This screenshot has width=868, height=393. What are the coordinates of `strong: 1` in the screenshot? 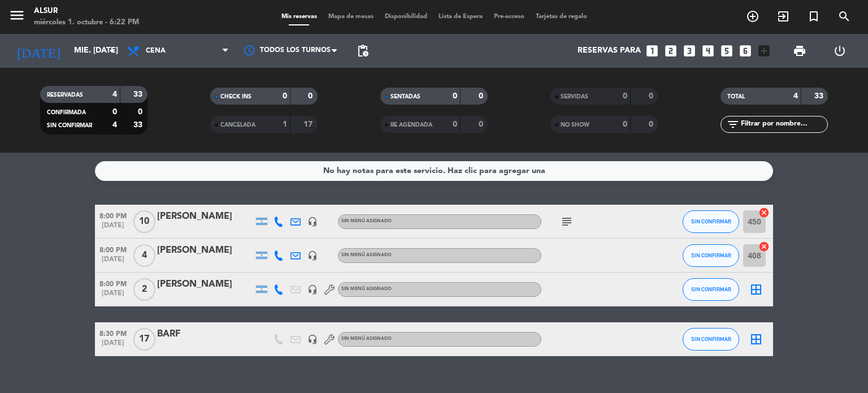 It's located at (285, 124).